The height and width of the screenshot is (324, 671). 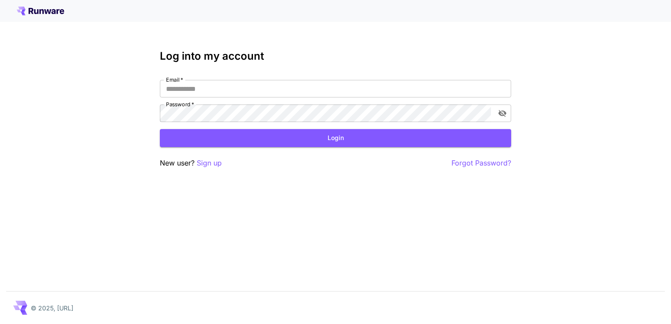 I want to click on button: toggle password visibility, so click(x=502, y=113).